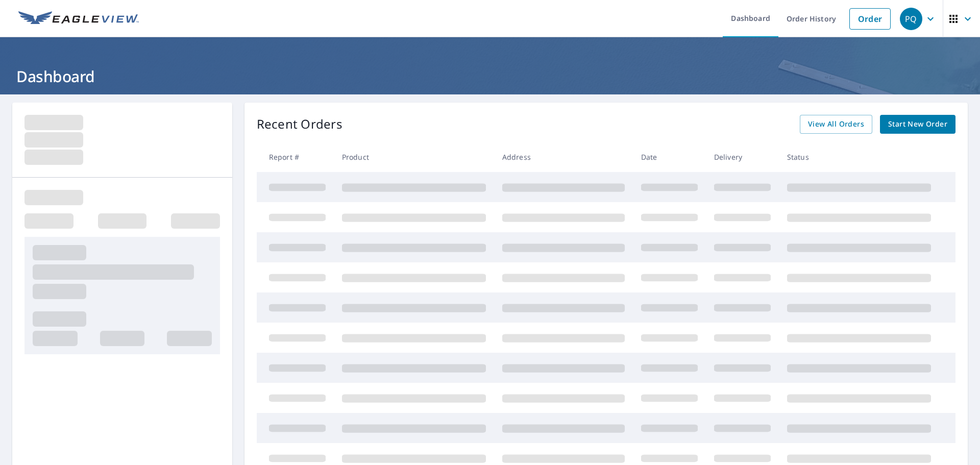 This screenshot has height=465, width=980. What do you see at coordinates (300, 124) in the screenshot?
I see `p: Recent Orders` at bounding box center [300, 124].